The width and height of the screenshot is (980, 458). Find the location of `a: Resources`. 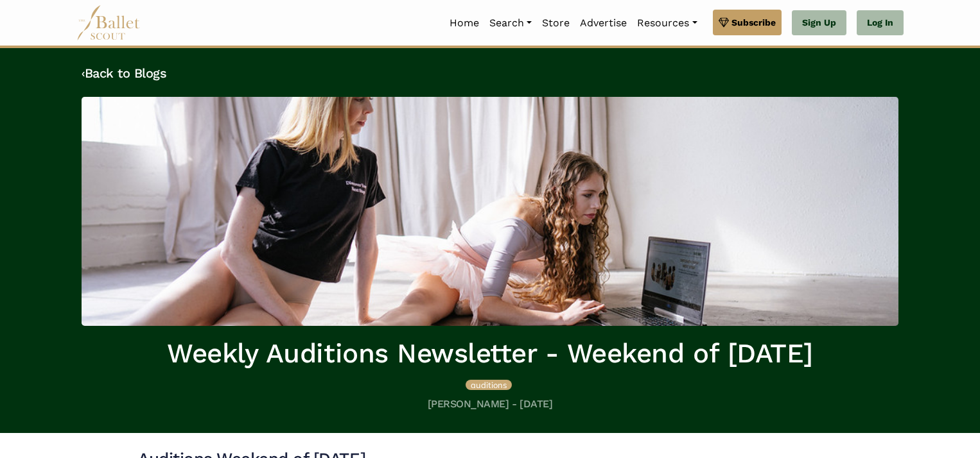

a: Resources is located at coordinates (666, 23).